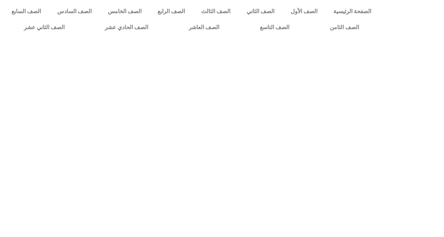 The height and width of the screenshot is (237, 444). Describe the element at coordinates (344, 27) in the screenshot. I see `a: الصف الثامن` at that location.